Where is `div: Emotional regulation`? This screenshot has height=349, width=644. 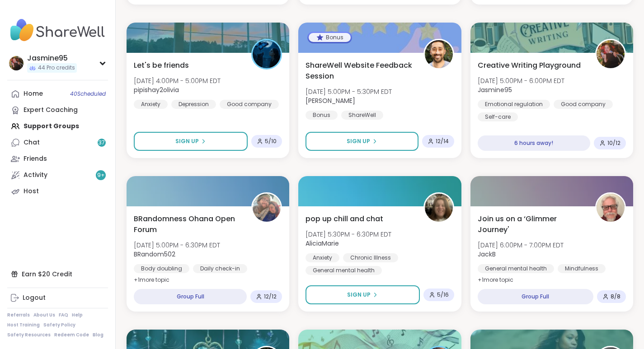 div: Emotional regulation is located at coordinates (514, 104).